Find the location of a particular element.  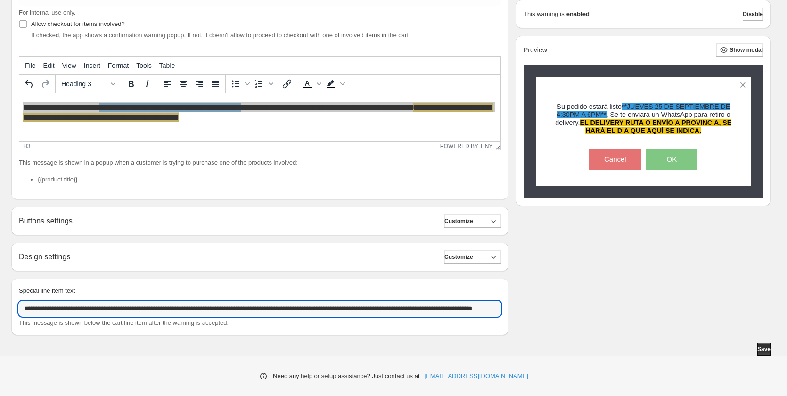

button: Align right is located at coordinates (199, 84).